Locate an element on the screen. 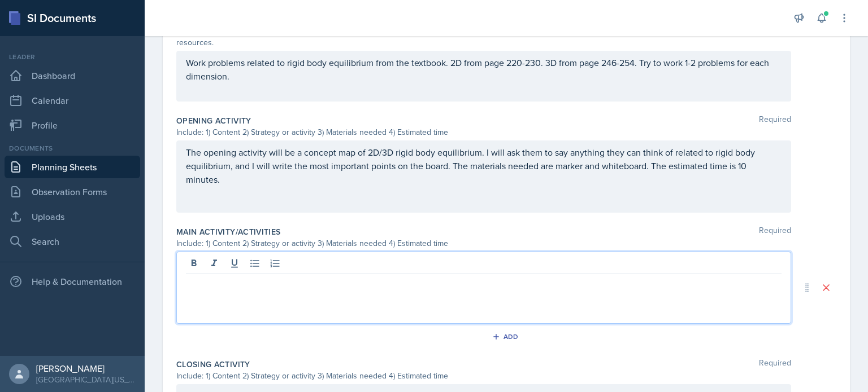 This screenshot has width=868, height=392. div: Leader is located at coordinates (72, 57).